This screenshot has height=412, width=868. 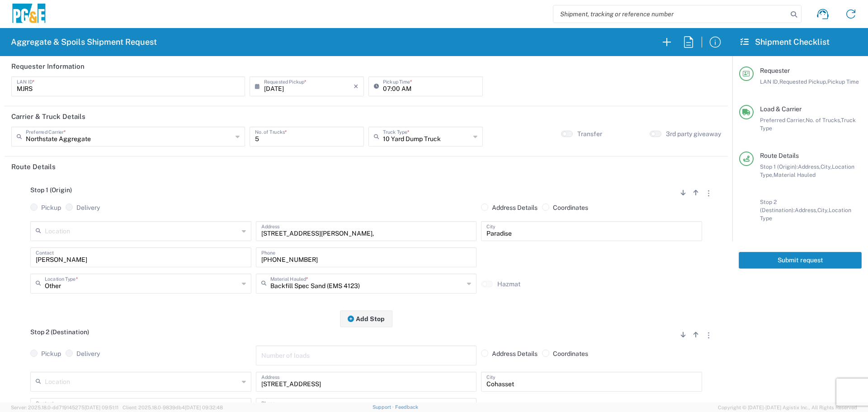 I want to click on span: Server: 2025.18.0-dd719145275, so click(x=65, y=407).